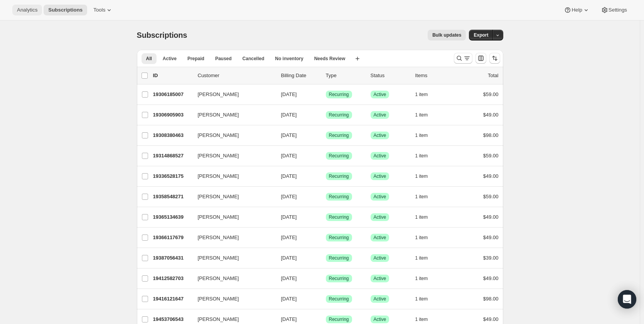  Describe the element at coordinates (172, 217) in the screenshot. I see `p: 19365134639` at that location.